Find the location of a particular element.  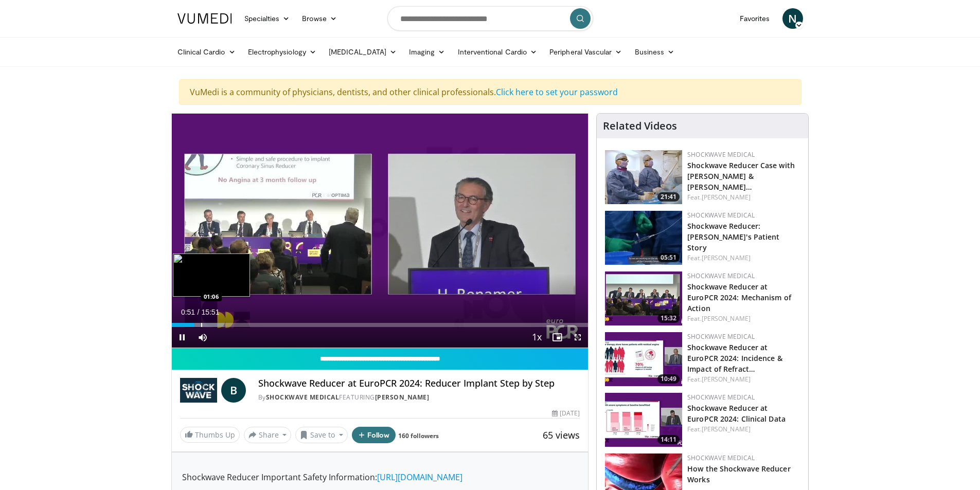

a: Click here to set your password is located at coordinates (557, 92).